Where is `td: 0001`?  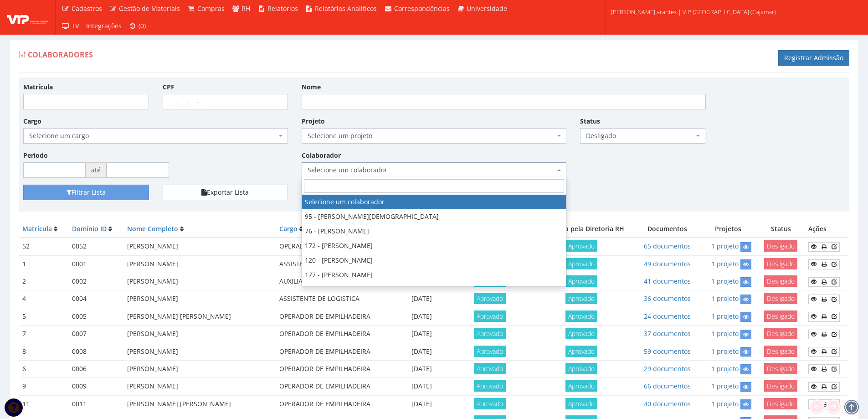
td: 0001 is located at coordinates (96, 264).